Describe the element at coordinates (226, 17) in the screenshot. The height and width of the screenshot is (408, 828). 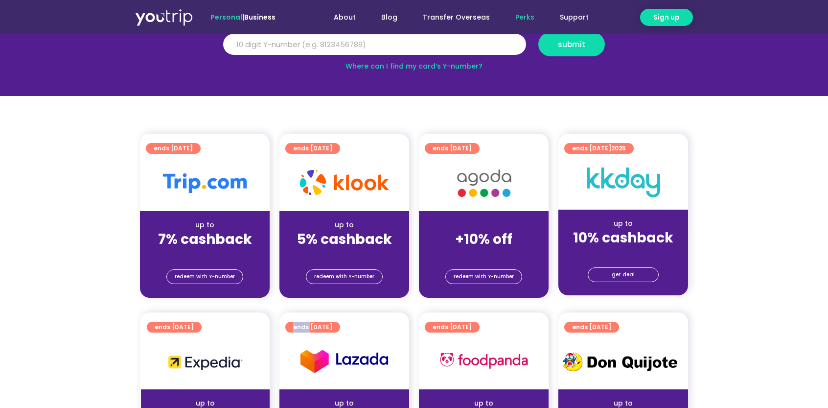
I see `span: Personal` at that location.